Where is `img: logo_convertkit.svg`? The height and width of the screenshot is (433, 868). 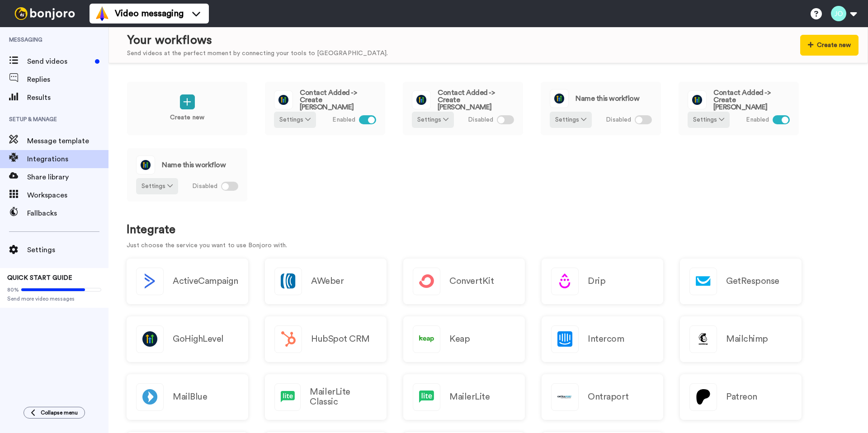
img: logo_convertkit.svg is located at coordinates (426, 281).